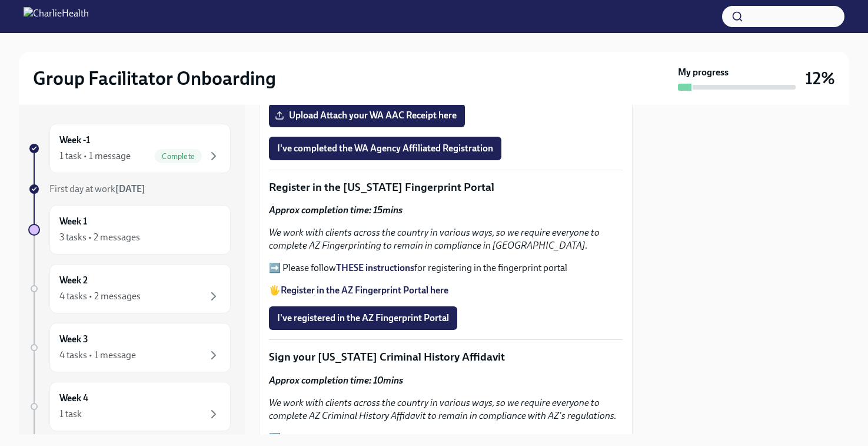 This screenshot has width=868, height=446. Describe the element at coordinates (375, 268) in the screenshot. I see `strong: THESE instructions` at that location.